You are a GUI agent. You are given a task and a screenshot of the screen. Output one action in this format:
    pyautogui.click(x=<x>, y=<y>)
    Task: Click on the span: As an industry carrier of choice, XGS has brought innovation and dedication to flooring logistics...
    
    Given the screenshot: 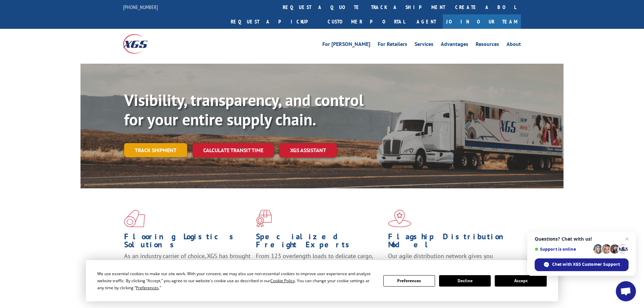 What is the action you would take?
    pyautogui.click(x=187, y=264)
    